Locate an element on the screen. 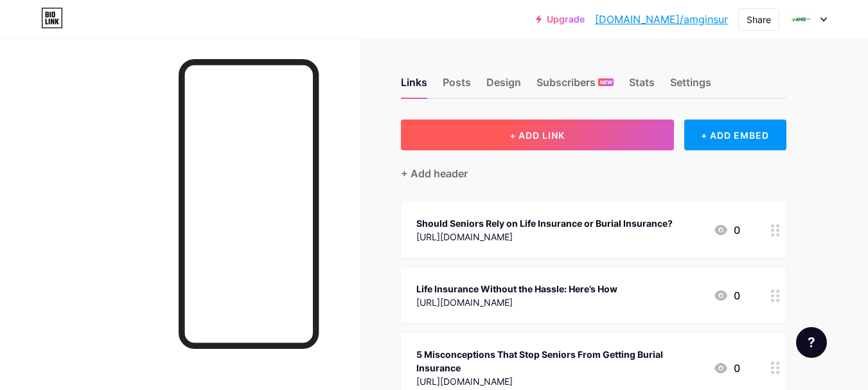 This screenshot has height=390, width=868. div: Subscribers is located at coordinates (575, 86).